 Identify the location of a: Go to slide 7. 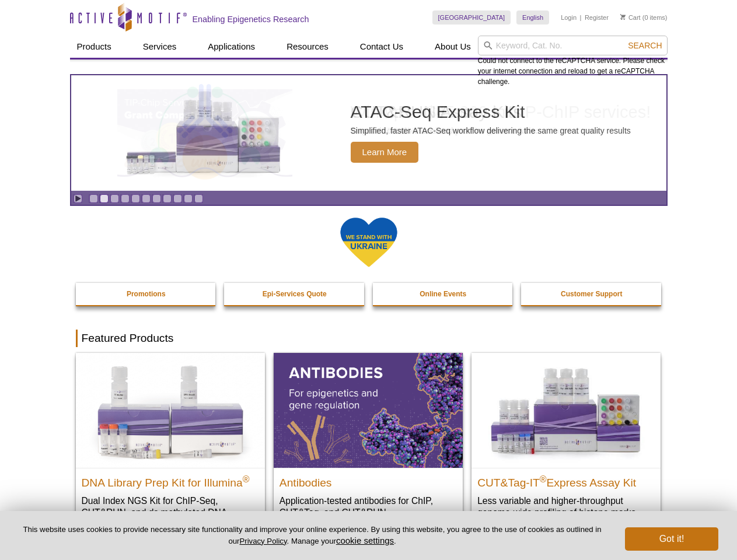
(156, 198).